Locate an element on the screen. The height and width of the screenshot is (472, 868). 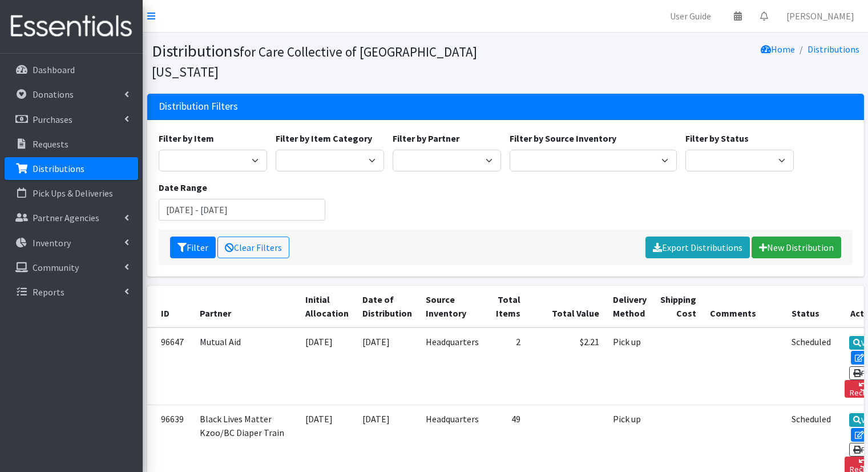
a: Inventory is located at coordinates (71, 243).